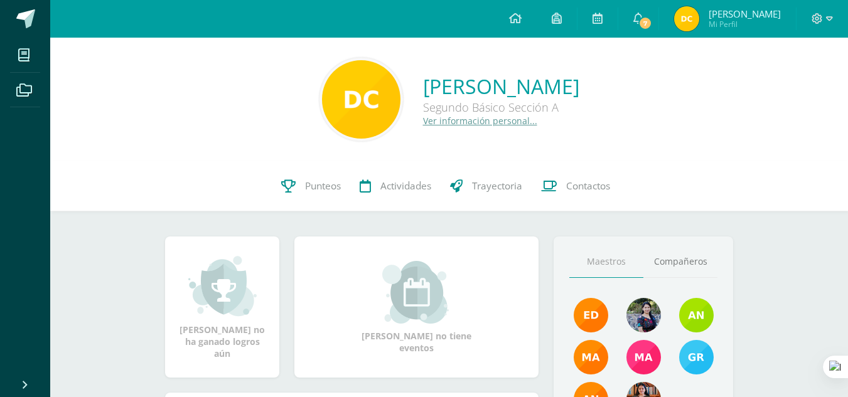 The height and width of the screenshot is (397, 848). I want to click on span: Trayectoria, so click(497, 186).